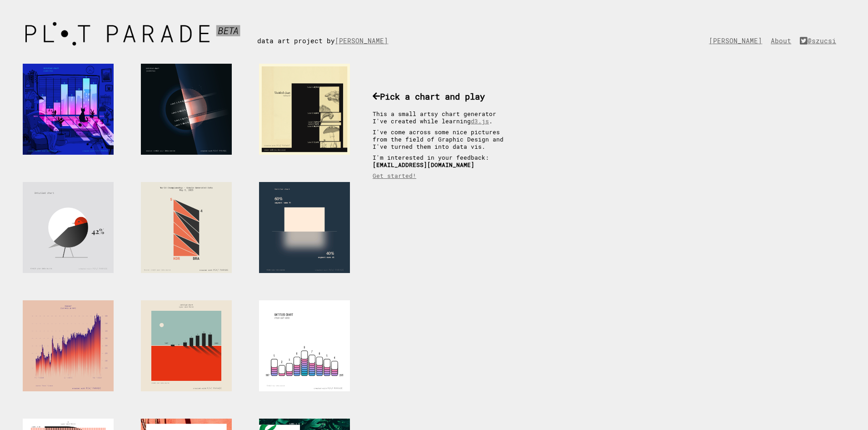 The image size is (868, 430). What do you see at coordinates (330, 32) in the screenshot?
I see `div: data art project by` at bounding box center [330, 32].